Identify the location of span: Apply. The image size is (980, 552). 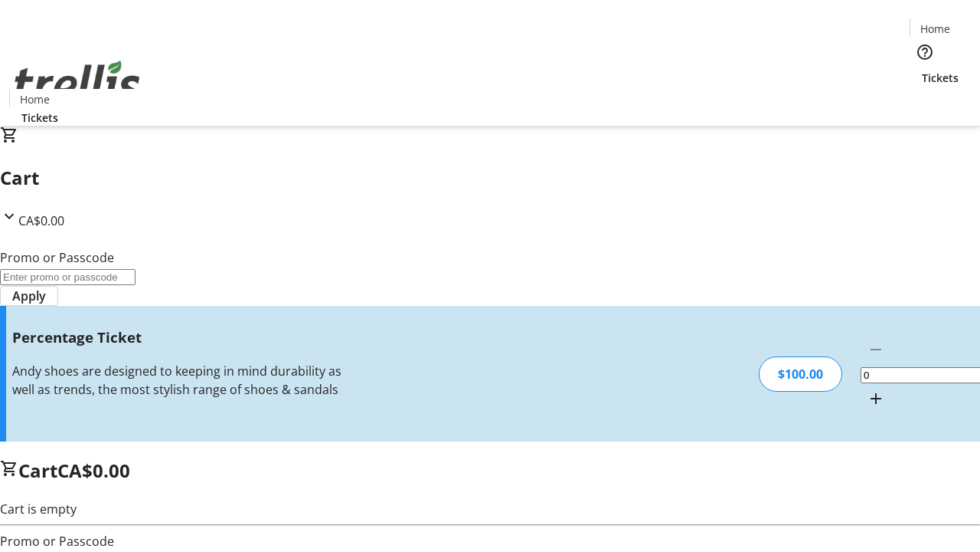
(29, 295).